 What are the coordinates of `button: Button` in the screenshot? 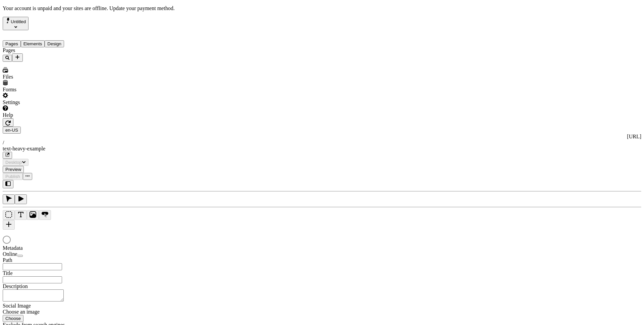 It's located at (45, 215).